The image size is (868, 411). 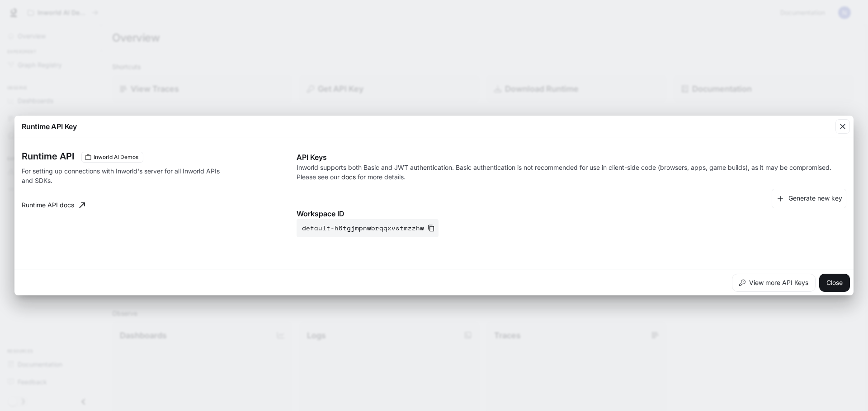 What do you see at coordinates (122, 176) in the screenshot?
I see `p: For setting up connections with Inworld's server for all Inworld APIs and SDKs.` at bounding box center [122, 176].